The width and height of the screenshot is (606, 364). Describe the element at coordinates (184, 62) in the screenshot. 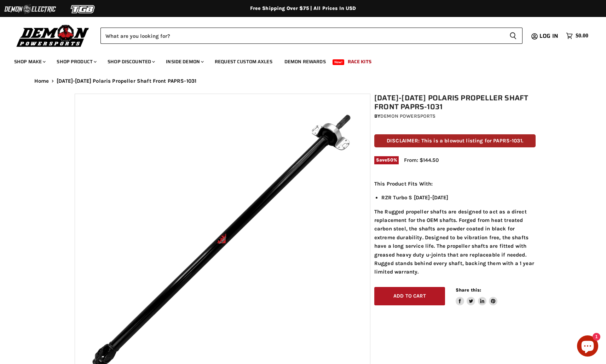

I see `a: Inside Demon` at that location.